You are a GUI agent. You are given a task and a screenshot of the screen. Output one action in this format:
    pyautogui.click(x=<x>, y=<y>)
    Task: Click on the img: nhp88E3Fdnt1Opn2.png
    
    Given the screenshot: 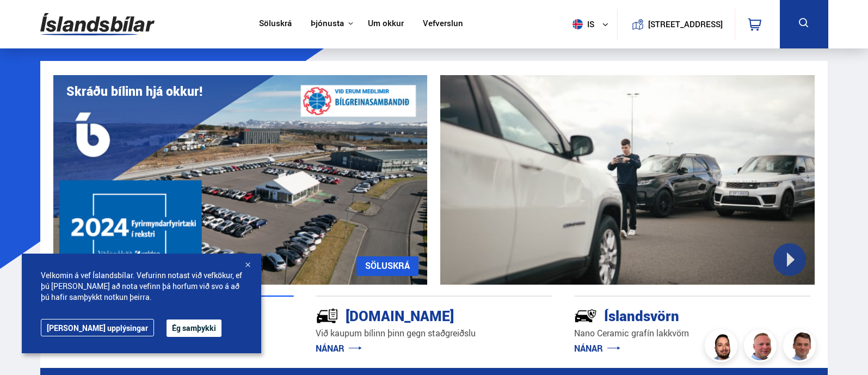 What is the action you would take?
    pyautogui.click(x=723, y=347)
    